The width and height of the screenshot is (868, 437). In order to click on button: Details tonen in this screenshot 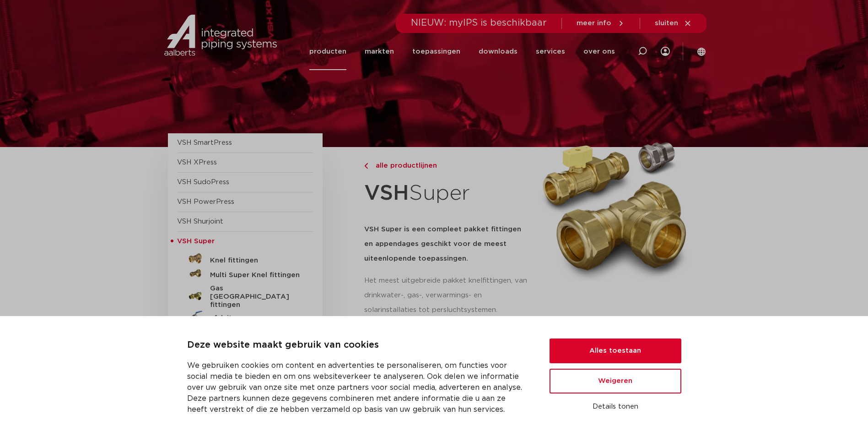, I will do `click(615, 407)`.